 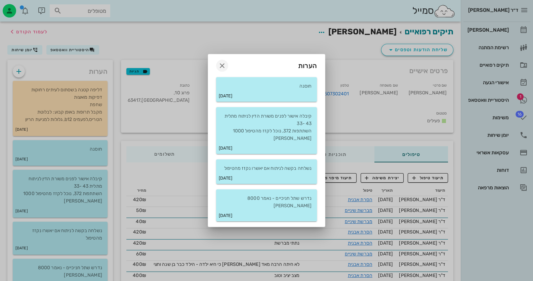 What do you see at coordinates (267, 168) in the screenshot?
I see `p: נשלחה בקשה לניתוח אם יאשרו נקזז מהטיפול` at bounding box center [267, 168].